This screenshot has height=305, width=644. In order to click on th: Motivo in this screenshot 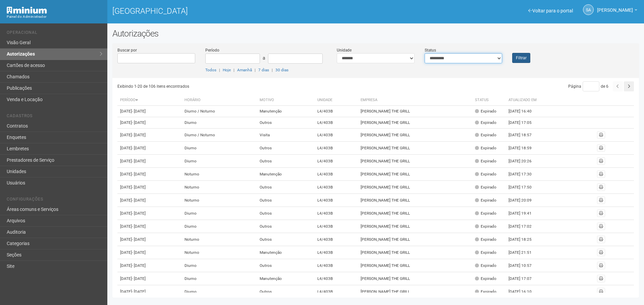, I will do `click(285, 100)`.